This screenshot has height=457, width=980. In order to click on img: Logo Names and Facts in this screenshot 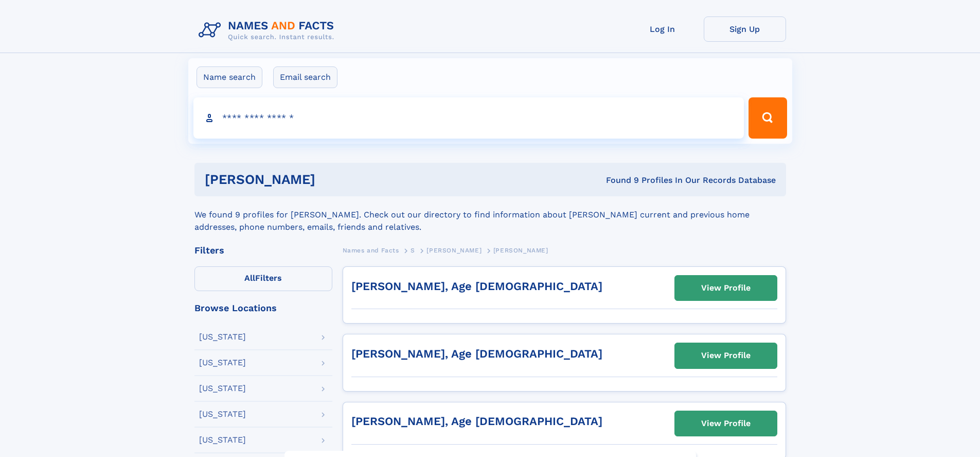, I will do `click(268, 30)`.